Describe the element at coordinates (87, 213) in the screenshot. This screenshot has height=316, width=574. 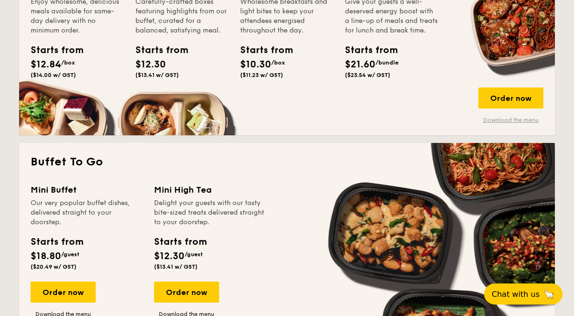
I see `div: Our very popular buffet dishes, delivered straight to your doorstep.` at that location.